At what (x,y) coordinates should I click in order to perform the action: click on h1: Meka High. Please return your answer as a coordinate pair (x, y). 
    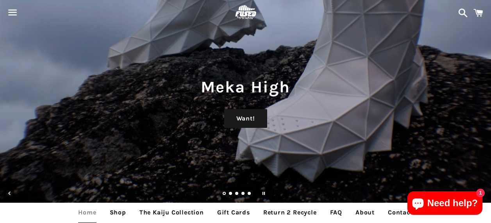
    Looking at the image, I should click on (245, 87).